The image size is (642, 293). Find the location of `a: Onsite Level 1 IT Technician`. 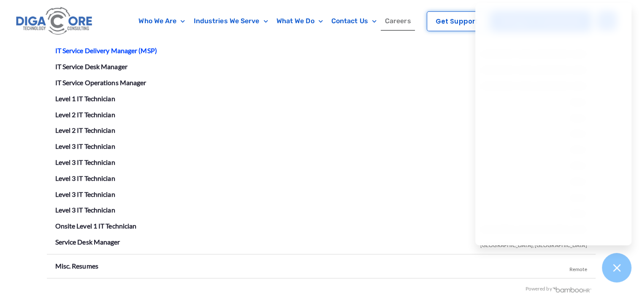

a: Onsite Level 1 IT Technician is located at coordinates (96, 225).